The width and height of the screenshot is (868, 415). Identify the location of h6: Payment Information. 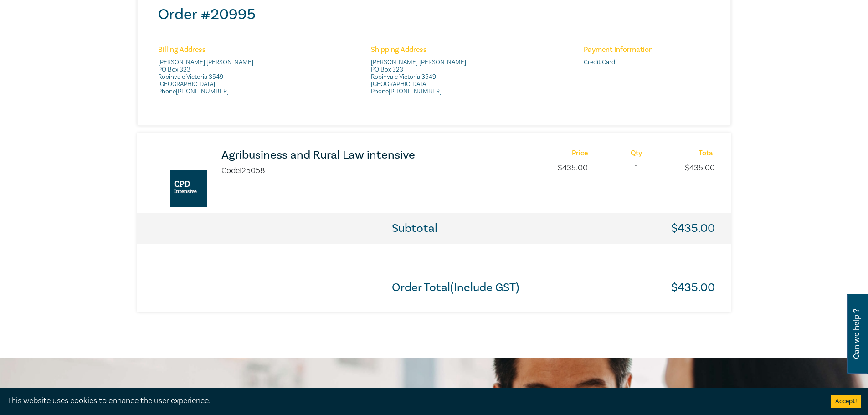
(649, 50).